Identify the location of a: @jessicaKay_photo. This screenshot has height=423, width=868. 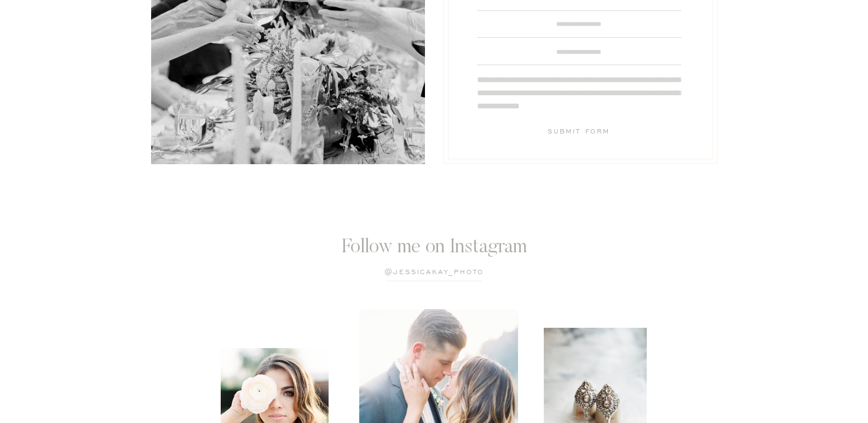
(435, 273).